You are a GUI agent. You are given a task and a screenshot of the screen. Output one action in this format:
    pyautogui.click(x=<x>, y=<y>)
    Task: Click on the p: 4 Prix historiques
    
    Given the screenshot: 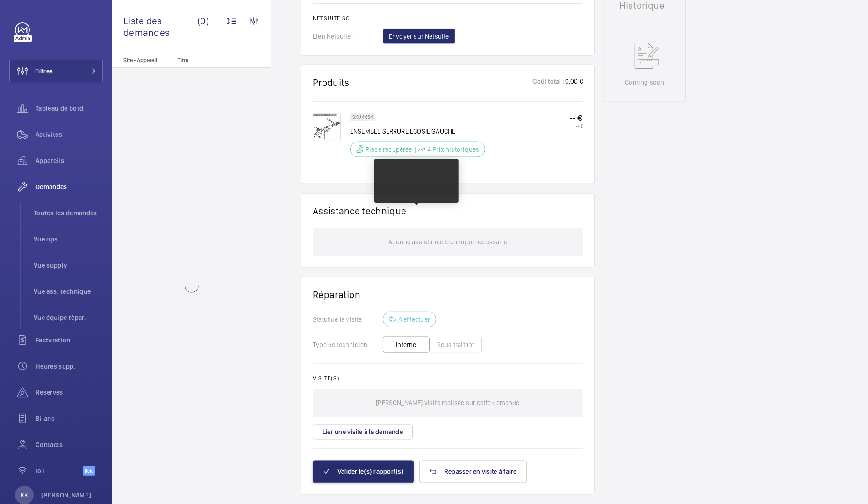 What is the action you would take?
    pyautogui.click(x=453, y=150)
    